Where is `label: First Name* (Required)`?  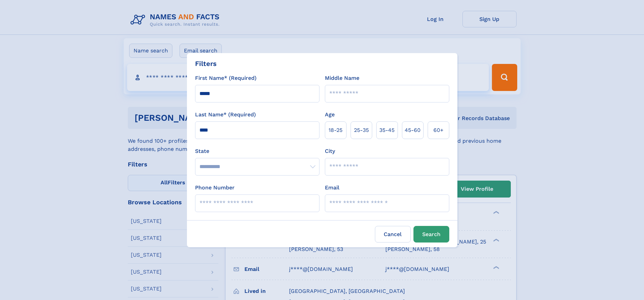 label: First Name* (Required) is located at coordinates (226, 78).